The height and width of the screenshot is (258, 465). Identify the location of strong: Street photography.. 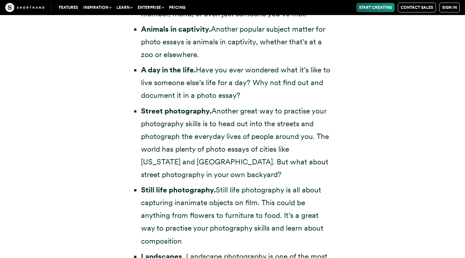
(176, 111).